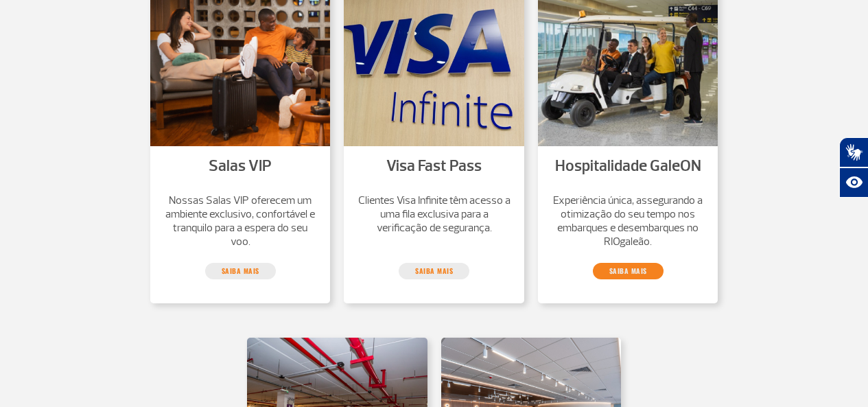  What do you see at coordinates (434, 214) in the screenshot?
I see `a: Clientes Visa Infinite têm acesso a uma fila exclusiva para a verificação de segurança.` at bounding box center [434, 214].